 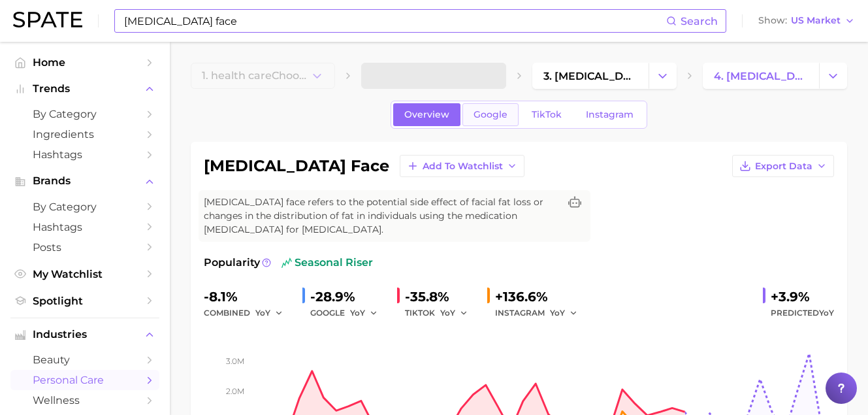 I want to click on div: -28.9%, so click(x=348, y=296).